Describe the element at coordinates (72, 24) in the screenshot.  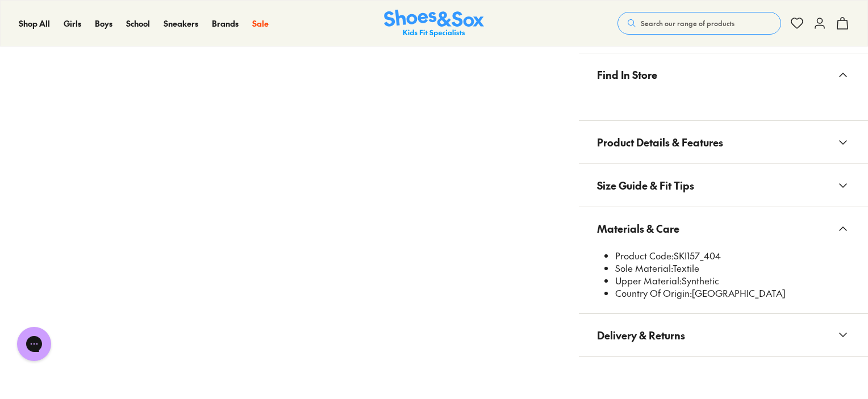
I see `a: Girls` at that location.